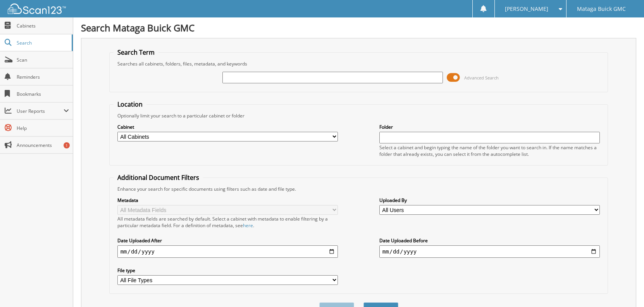 This screenshot has width=644, height=307. What do you see at coordinates (228, 252) in the screenshot?
I see `input: start` at bounding box center [228, 252].